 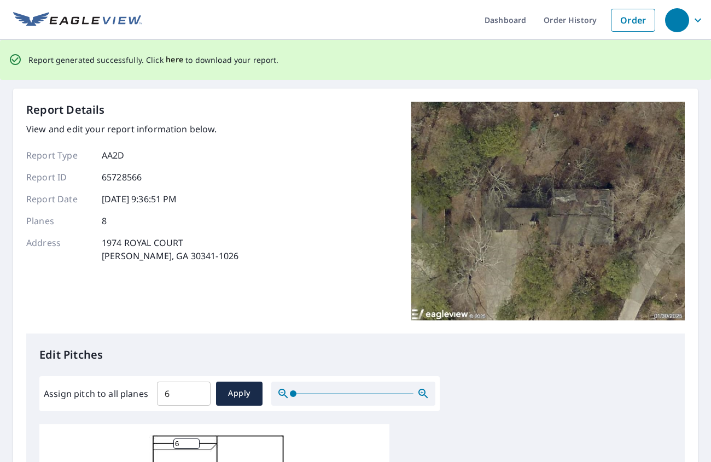 I want to click on p: Report ID, so click(x=59, y=177).